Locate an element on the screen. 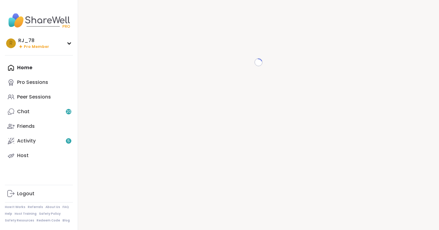 This screenshot has width=439, height=230. a: How It Works is located at coordinates (15, 207).